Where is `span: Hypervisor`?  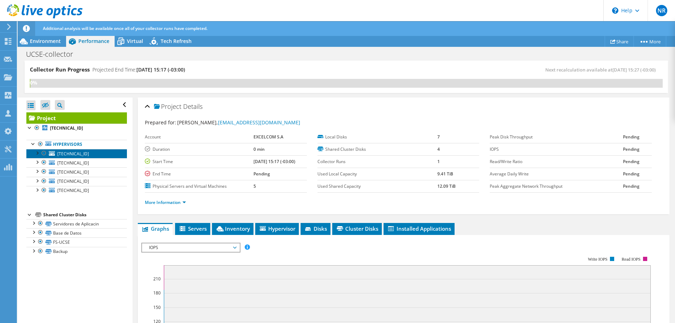 span: Hypervisor is located at coordinates (277, 228).